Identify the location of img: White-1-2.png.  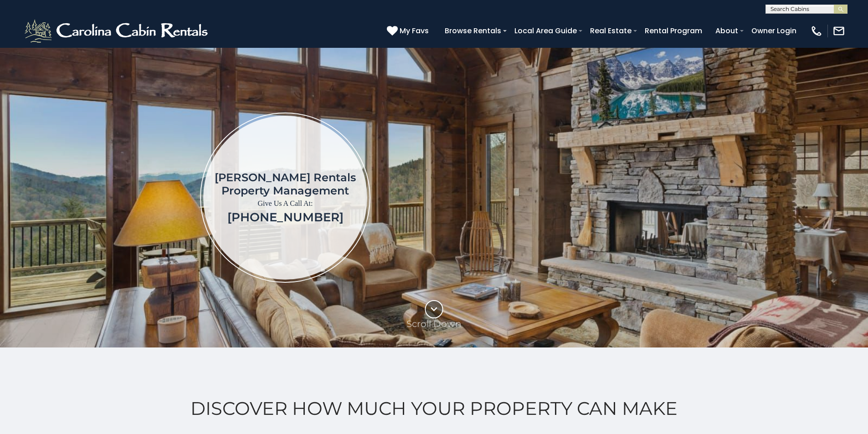
(117, 31).